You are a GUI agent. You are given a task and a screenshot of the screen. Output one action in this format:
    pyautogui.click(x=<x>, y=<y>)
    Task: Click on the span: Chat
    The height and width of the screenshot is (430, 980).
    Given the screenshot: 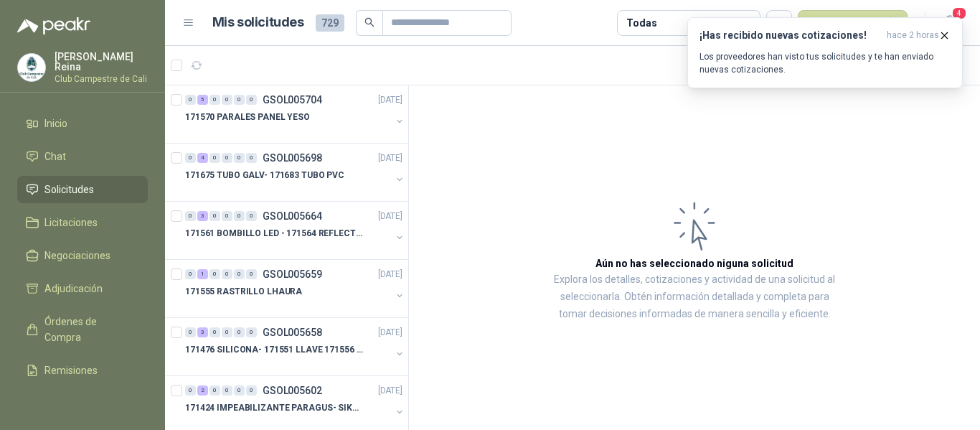 What is the action you would take?
    pyautogui.click(x=55, y=156)
    